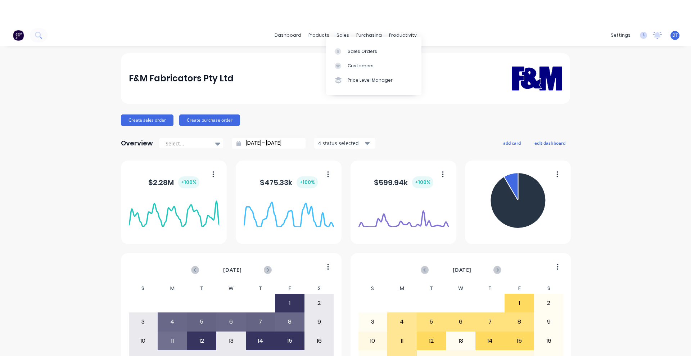 This screenshot has height=356, width=691. What do you see at coordinates (550, 143) in the screenshot?
I see `button: edit dashboard` at bounding box center [550, 143].